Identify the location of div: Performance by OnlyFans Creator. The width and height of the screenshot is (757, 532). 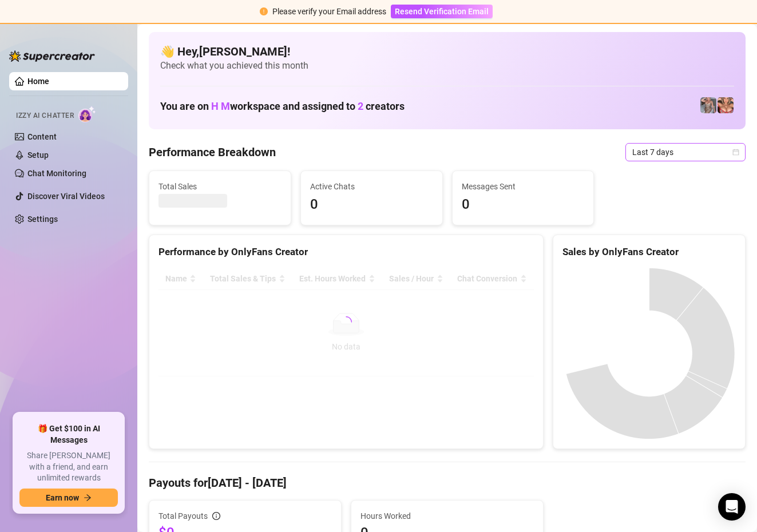
(346, 252).